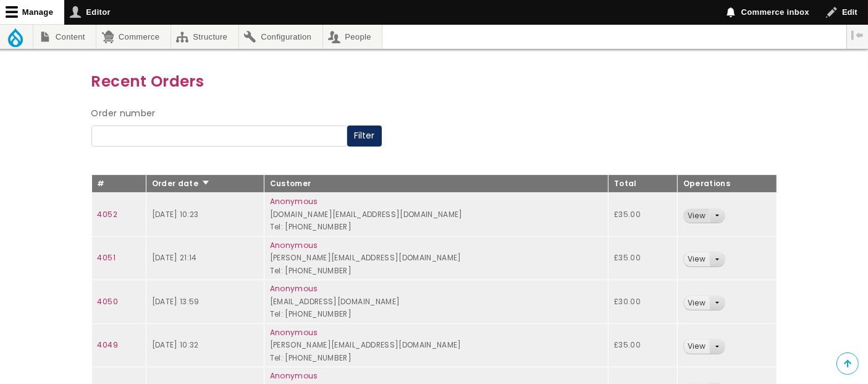 The height and width of the screenshot is (384, 868). What do you see at coordinates (133, 36) in the screenshot?
I see `a: Commerce` at bounding box center [133, 36].